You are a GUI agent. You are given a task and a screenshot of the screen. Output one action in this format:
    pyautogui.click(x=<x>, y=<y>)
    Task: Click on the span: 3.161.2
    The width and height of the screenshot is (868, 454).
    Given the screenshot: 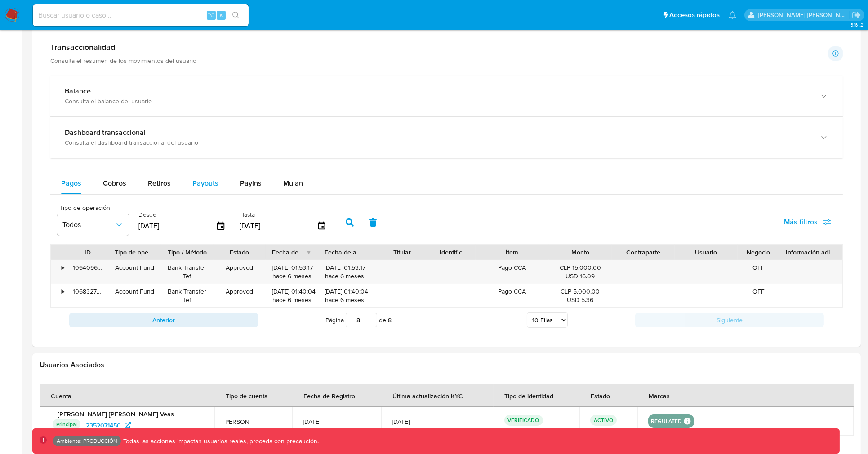 What is the action you would take?
    pyautogui.click(x=857, y=25)
    